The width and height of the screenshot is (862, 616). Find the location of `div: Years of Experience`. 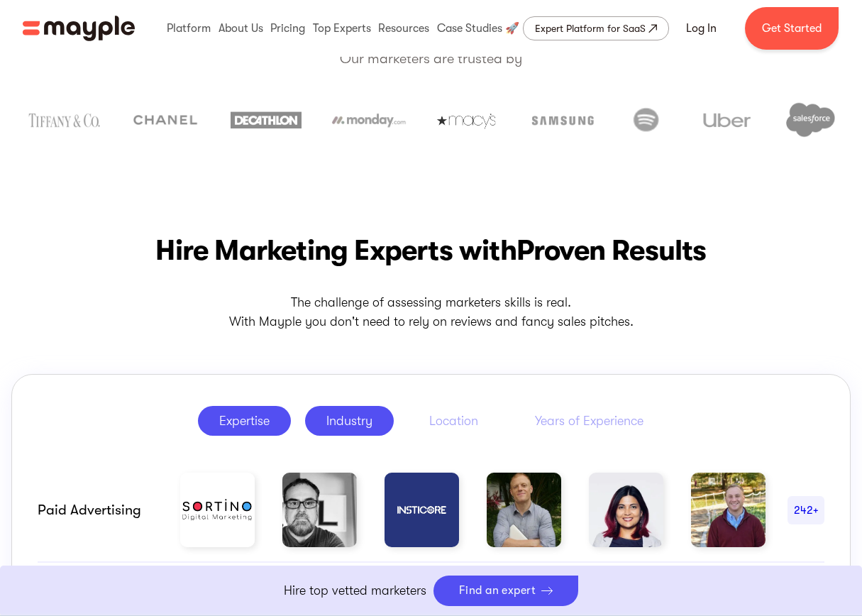

div: Years of Experience is located at coordinates (589, 420).